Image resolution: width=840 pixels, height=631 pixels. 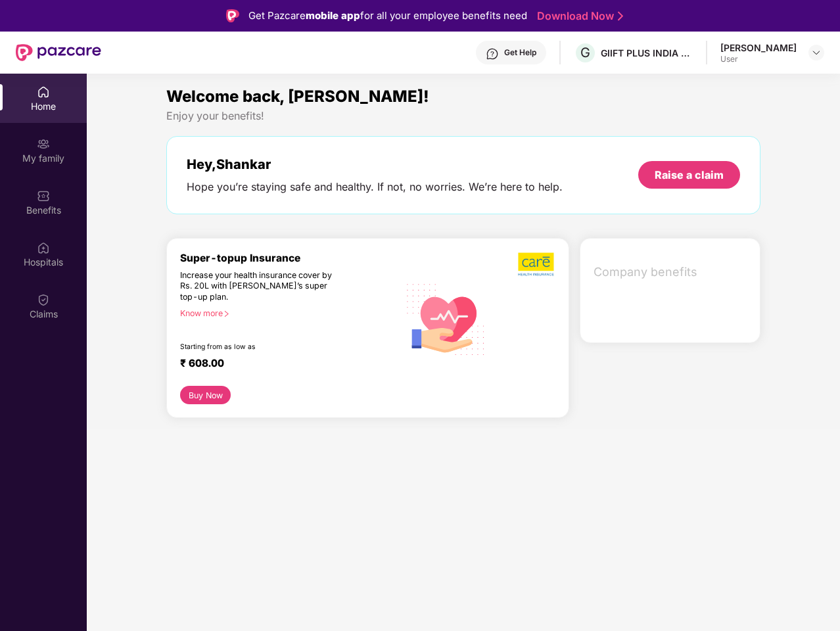 I want to click on div: ₹ 608.00, so click(x=283, y=365).